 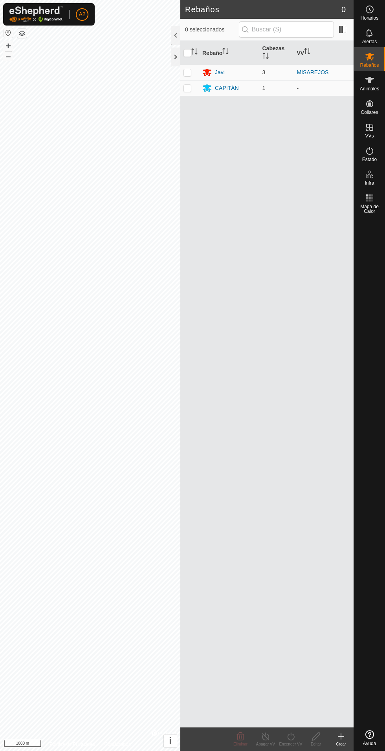 What do you see at coordinates (291, 744) in the screenshot?
I see `font: Encender VV` at bounding box center [291, 744].